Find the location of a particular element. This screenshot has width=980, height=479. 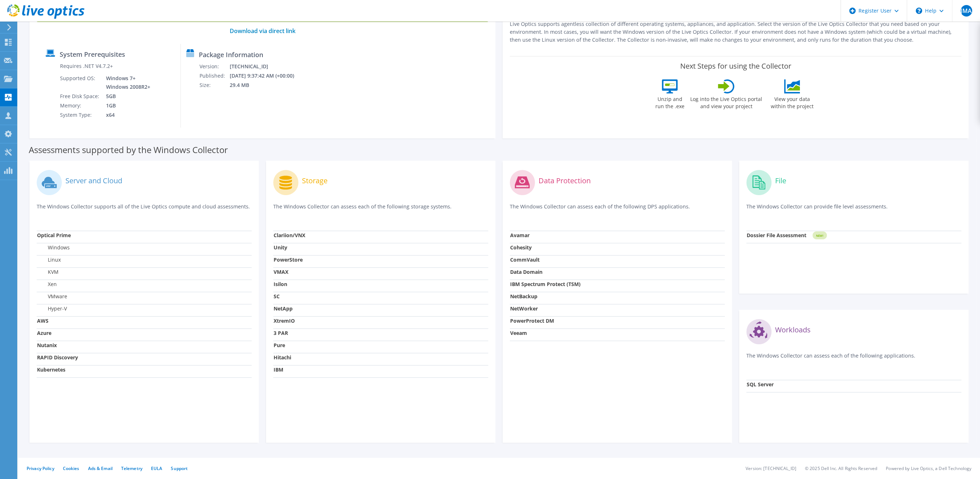

strong: CommVault is located at coordinates (525, 260).